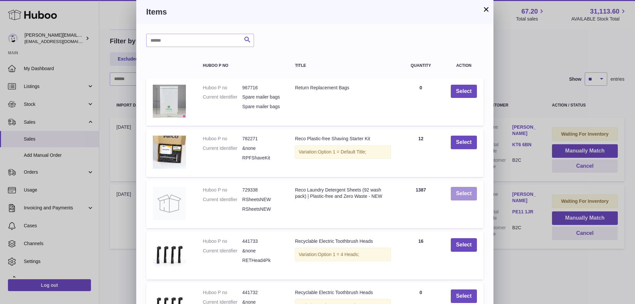 Image resolution: width=635 pixels, height=304 pixels. What do you see at coordinates (420, 204) in the screenshot?
I see `td: 1387` at bounding box center [420, 204].